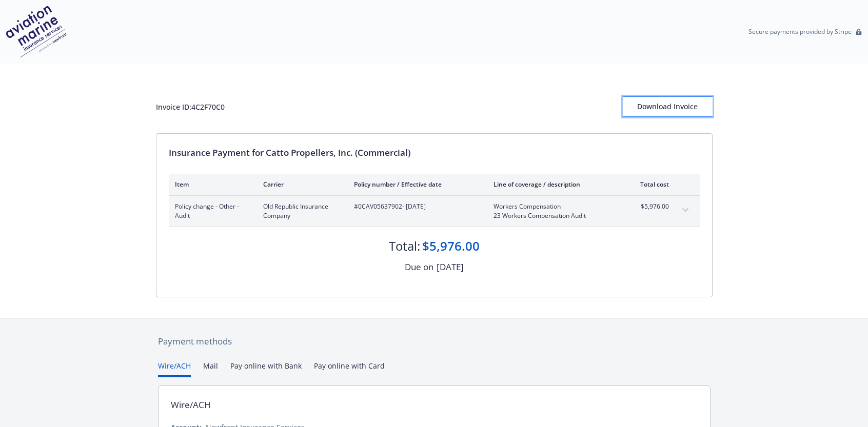 This screenshot has height=427, width=868. What do you see at coordinates (175, 369) in the screenshot?
I see `button: Wire/ACH` at bounding box center [175, 369].